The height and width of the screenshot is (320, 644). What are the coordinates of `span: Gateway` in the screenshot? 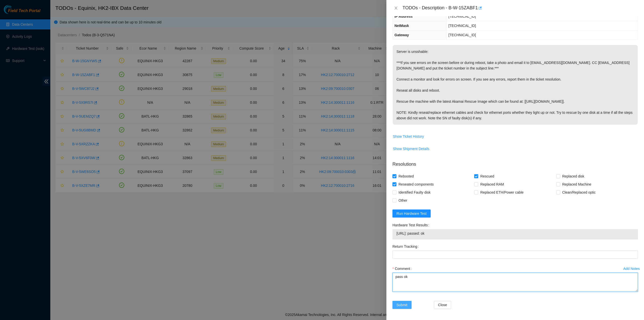 It's located at (402, 35).